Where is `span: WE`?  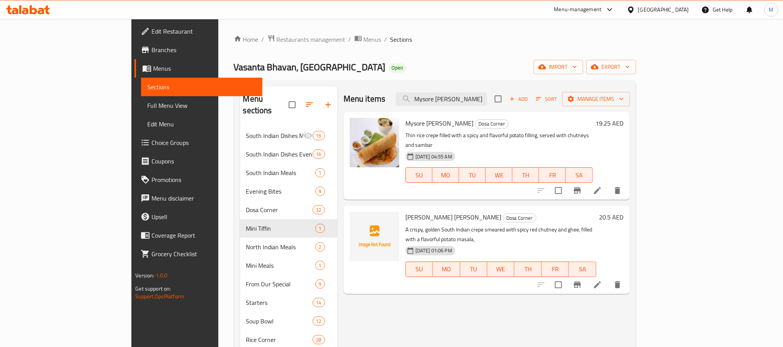
span: WE is located at coordinates (501, 269).